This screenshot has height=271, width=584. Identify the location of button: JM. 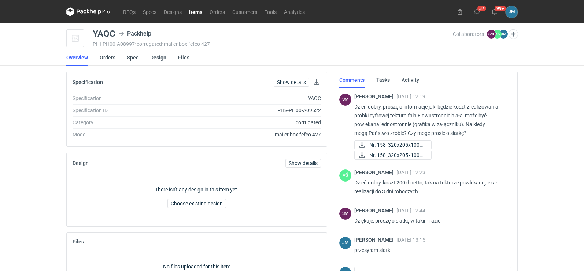
(511, 12).